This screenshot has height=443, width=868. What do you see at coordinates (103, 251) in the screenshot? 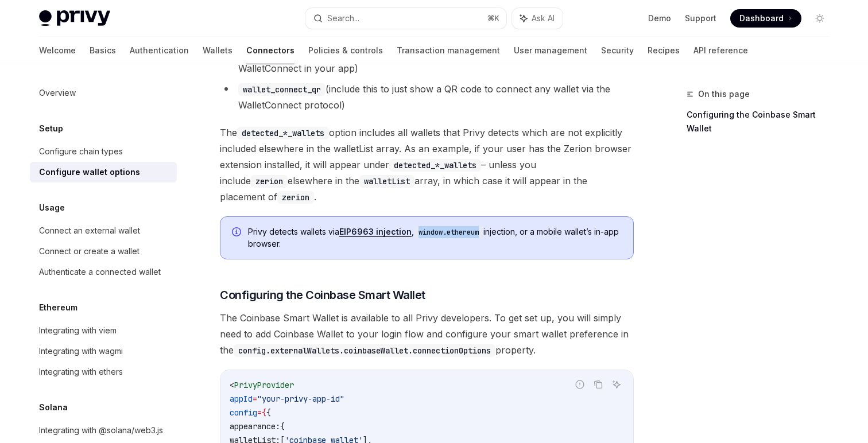
I see `a: Connect or create a wallet` at bounding box center [103, 251].